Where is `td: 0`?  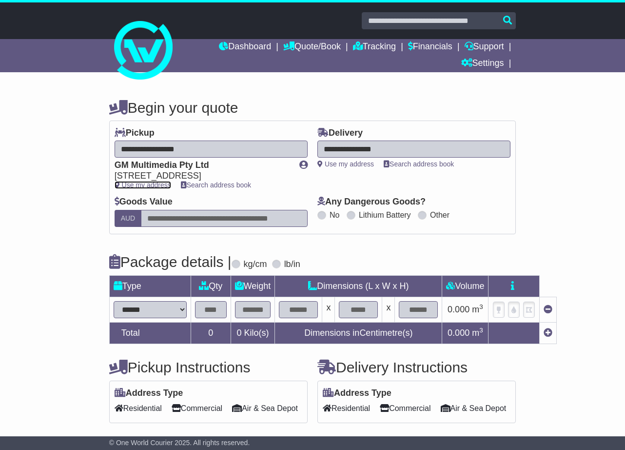
td: 0 is located at coordinates (211, 333).